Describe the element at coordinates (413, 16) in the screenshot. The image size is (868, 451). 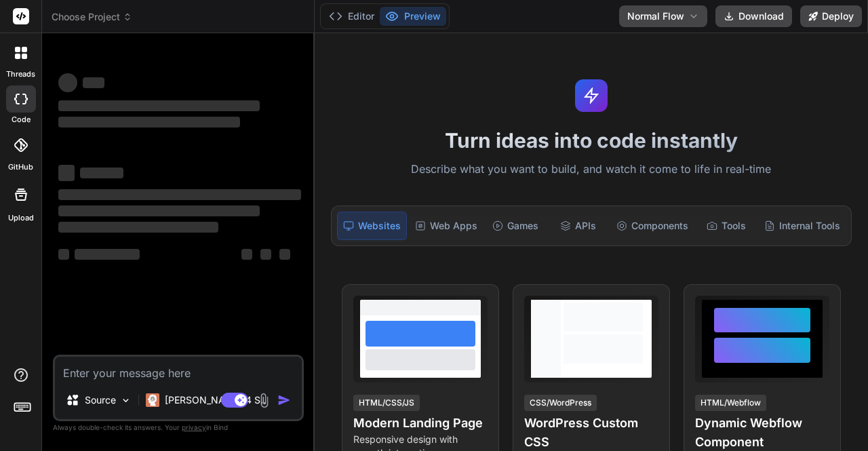
I see `button: Preview` at that location.